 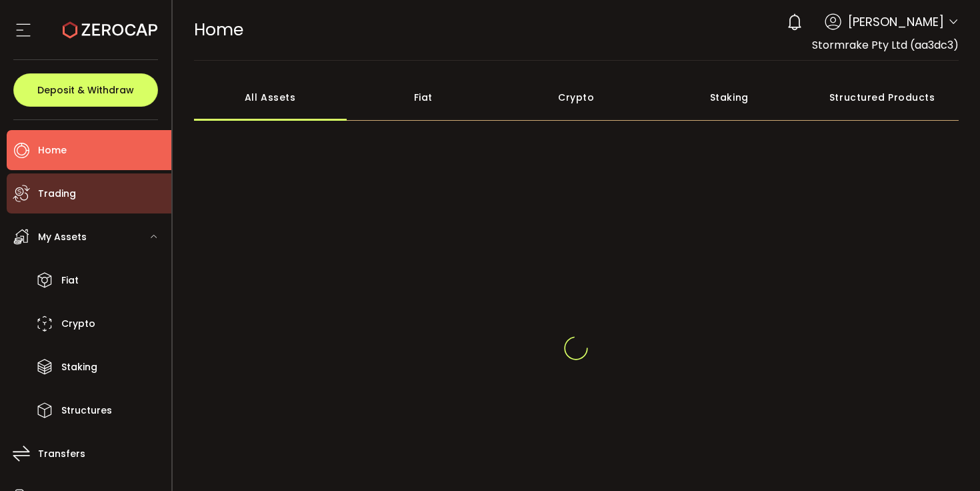 I want to click on span: Transfers, so click(x=61, y=454).